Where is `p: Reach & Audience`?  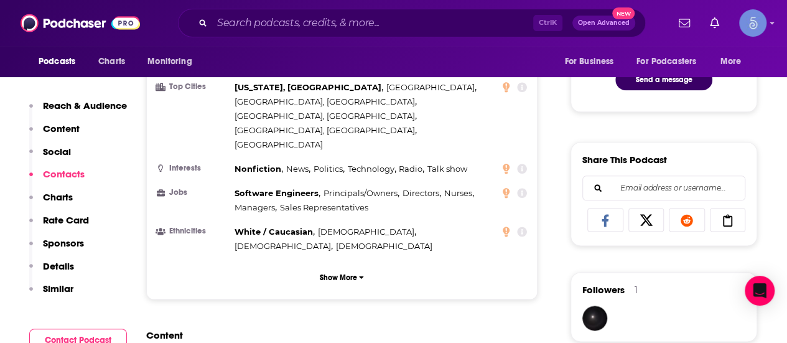 p: Reach & Audience is located at coordinates (85, 105).